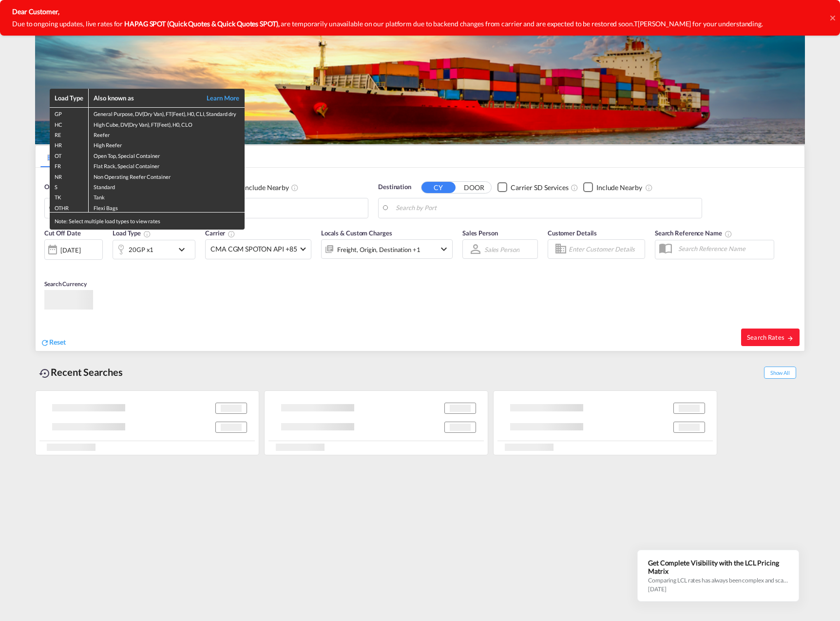 The image size is (840, 621). What do you see at coordinates (69, 164) in the screenshot?
I see `td: FR` at bounding box center [69, 164].